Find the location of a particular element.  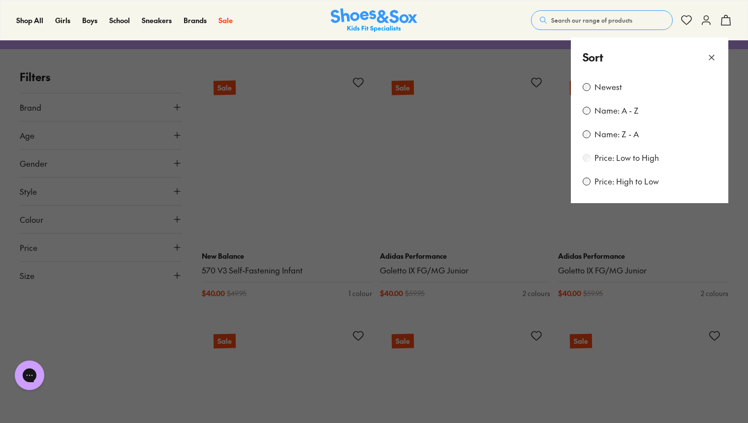

span: Brands is located at coordinates (195, 20).